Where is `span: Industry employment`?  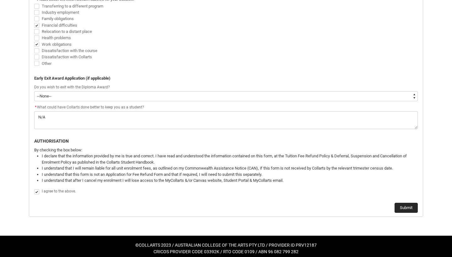
span: Industry employment is located at coordinates (60, 12).